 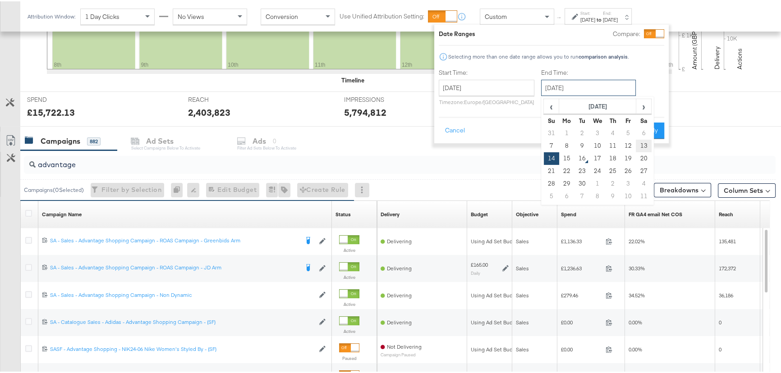 What do you see at coordinates (582, 145) in the screenshot?
I see `td: 9` at bounding box center [582, 145].